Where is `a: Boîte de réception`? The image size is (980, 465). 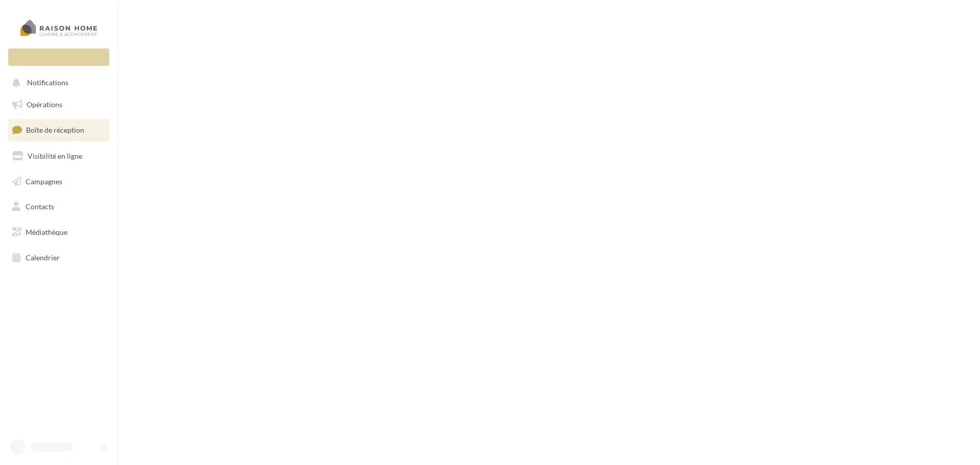 a: Boîte de réception is located at coordinates (58, 130).